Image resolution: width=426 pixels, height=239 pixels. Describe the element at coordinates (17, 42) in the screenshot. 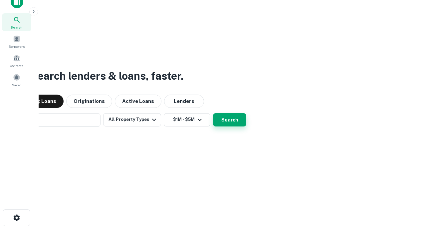

I see `a: Borrowers` at that location.